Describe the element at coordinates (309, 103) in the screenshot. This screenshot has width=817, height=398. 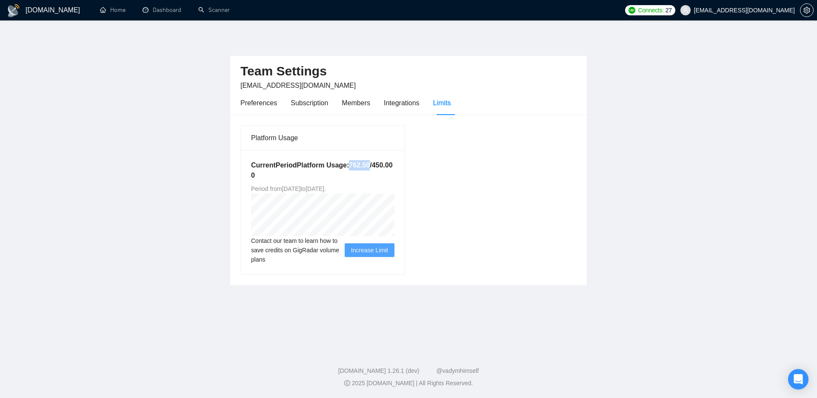
I see `div: Subscription` at that location.